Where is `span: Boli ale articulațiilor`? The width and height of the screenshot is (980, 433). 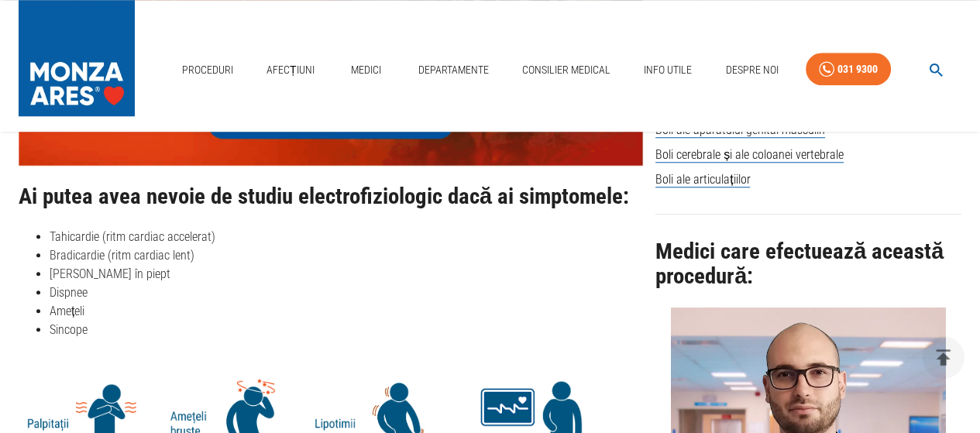
span: Boli ale articulațiilor is located at coordinates (703, 180).